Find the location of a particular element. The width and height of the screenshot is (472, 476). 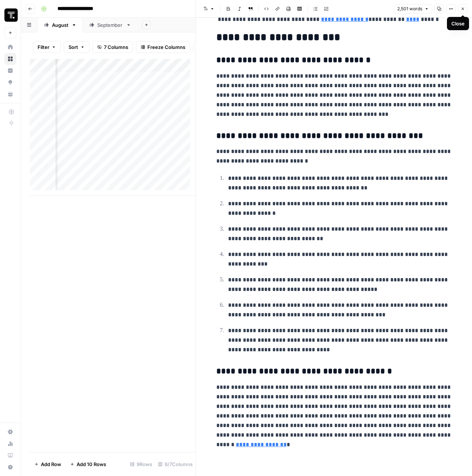

button: Sort is located at coordinates (77, 47).